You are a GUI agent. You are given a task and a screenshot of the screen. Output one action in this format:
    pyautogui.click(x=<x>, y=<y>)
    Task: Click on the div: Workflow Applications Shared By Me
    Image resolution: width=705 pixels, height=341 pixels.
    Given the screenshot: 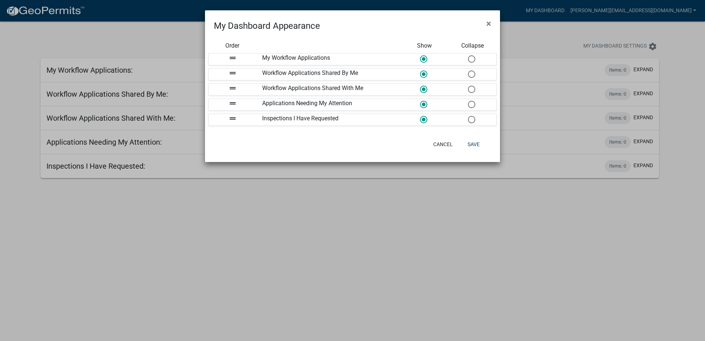 What is the action you would take?
    pyautogui.click(x=329, y=74)
    